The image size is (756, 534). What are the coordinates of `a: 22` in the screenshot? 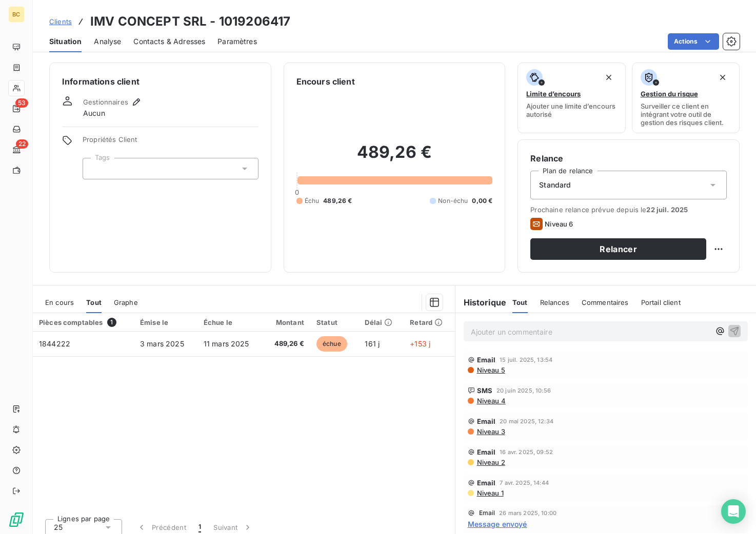 It's located at (16, 150).